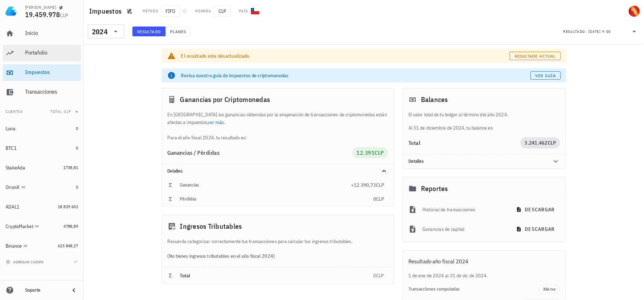 This screenshot has width=644, height=300. I want to click on div: Balances, so click(484, 99).